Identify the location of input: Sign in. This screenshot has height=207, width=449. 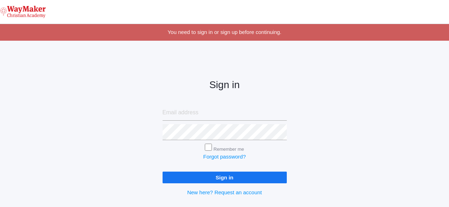
(224, 178).